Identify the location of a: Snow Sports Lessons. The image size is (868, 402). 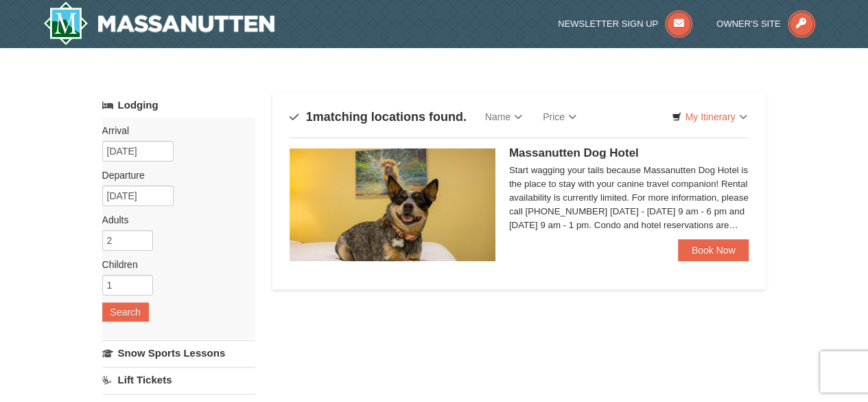
(179, 352).